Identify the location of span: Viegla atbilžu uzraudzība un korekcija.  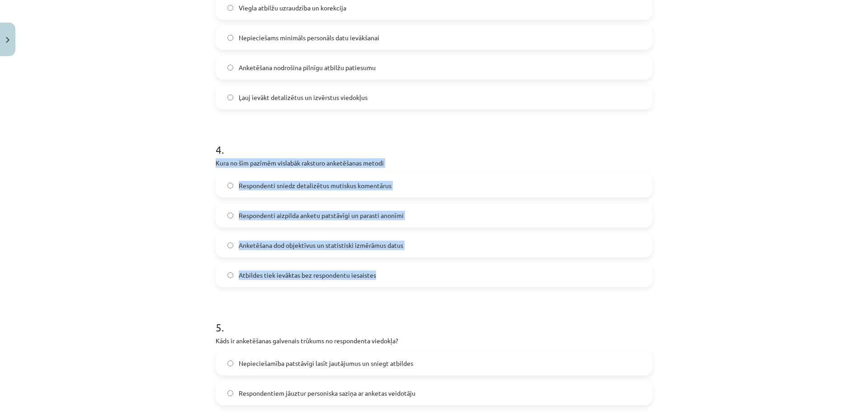
(292, 8).